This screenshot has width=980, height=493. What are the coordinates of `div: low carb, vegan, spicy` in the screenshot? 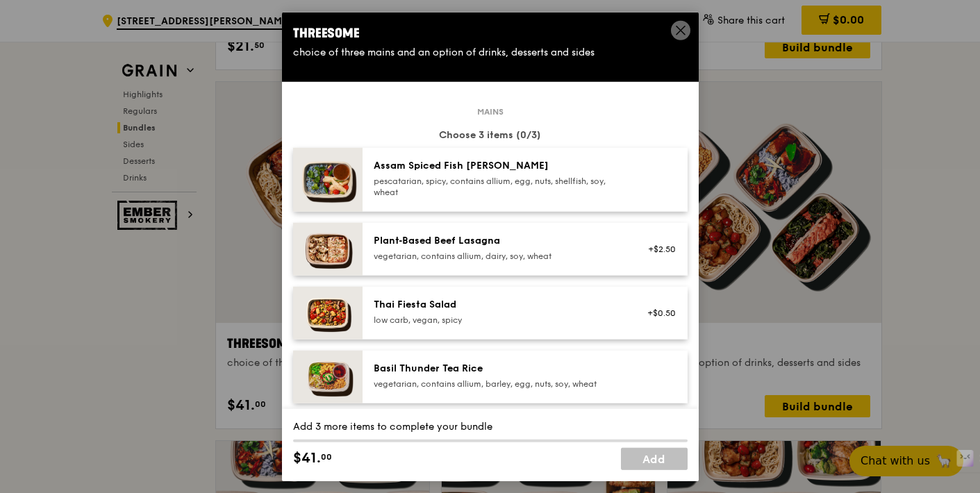 It's located at (498, 320).